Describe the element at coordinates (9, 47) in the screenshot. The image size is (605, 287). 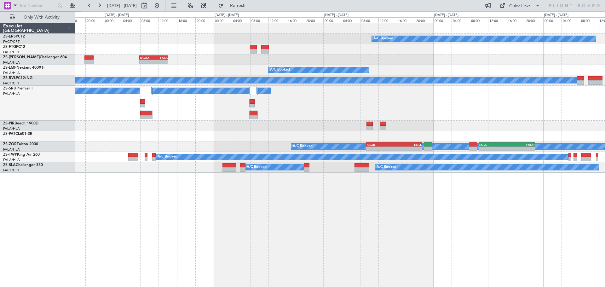
I see `span: ZS-FTG` at that location.